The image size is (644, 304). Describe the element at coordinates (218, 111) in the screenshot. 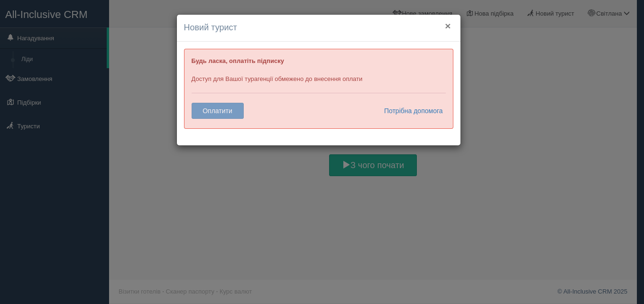

I see `button: Оплатити` at that location.